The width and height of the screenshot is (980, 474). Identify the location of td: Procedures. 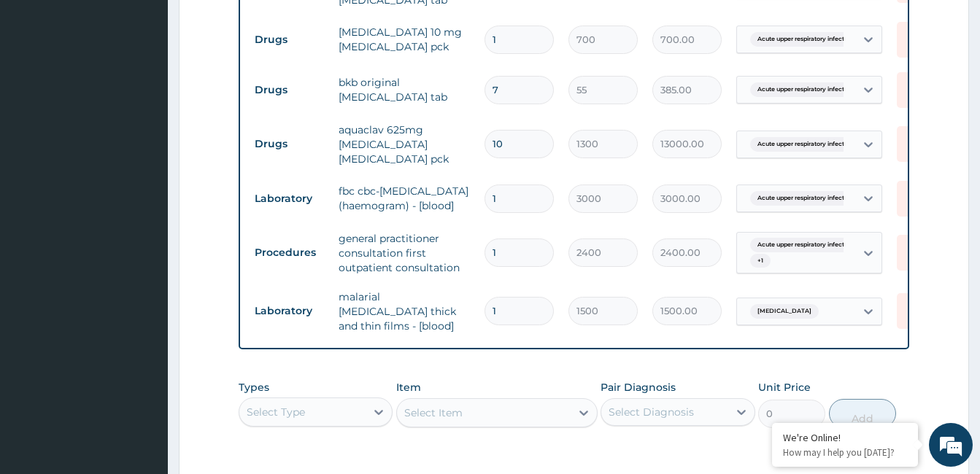
(289, 252).